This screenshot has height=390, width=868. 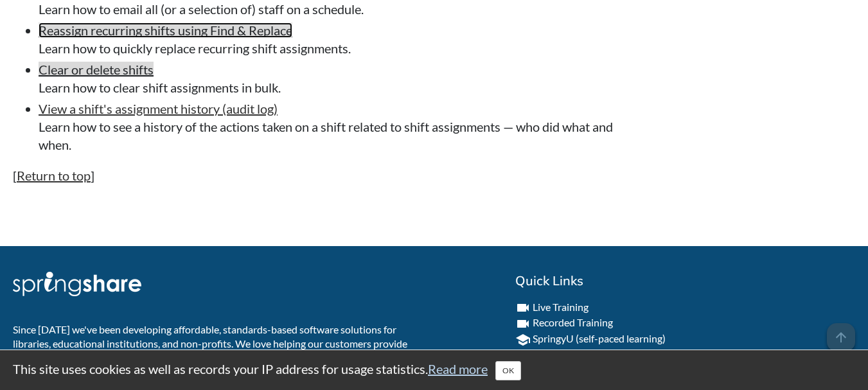 I want to click on a: SpringyU (self-paced learning), so click(x=599, y=338).